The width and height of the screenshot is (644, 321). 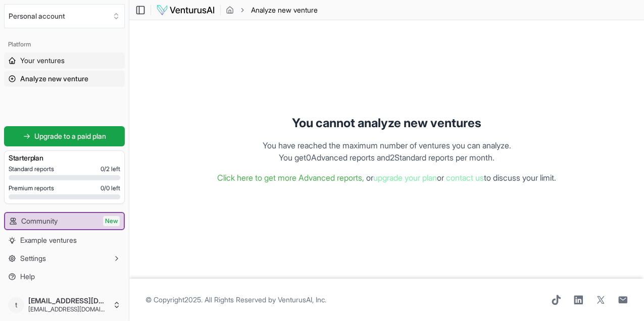 What do you see at coordinates (291, 178) in the screenshot?
I see `a: Click here to get more Advanced reports,` at bounding box center [291, 178].